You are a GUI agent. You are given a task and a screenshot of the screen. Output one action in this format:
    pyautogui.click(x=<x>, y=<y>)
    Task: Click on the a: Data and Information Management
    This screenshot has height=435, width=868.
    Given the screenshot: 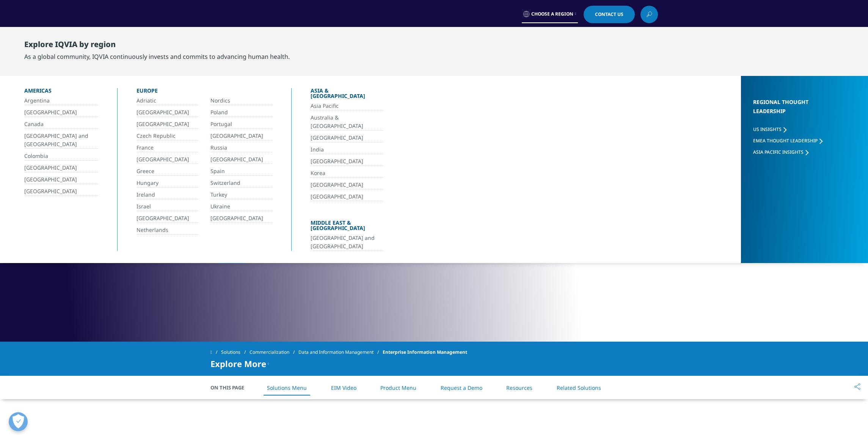 What is the action you would take?
    pyautogui.click(x=340, y=352)
    